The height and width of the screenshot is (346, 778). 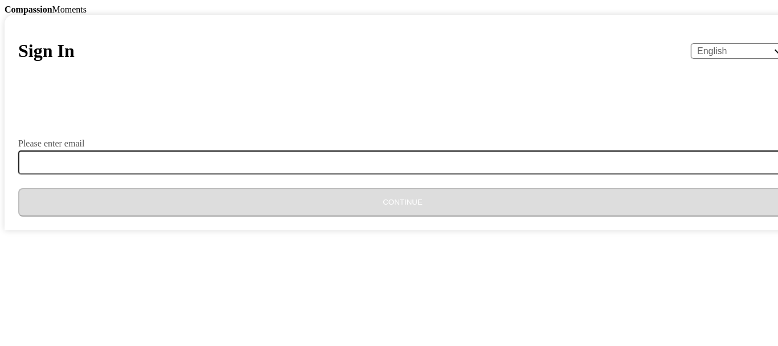 What do you see at coordinates (28, 9) in the screenshot?
I see `b: Compassion` at bounding box center [28, 9].